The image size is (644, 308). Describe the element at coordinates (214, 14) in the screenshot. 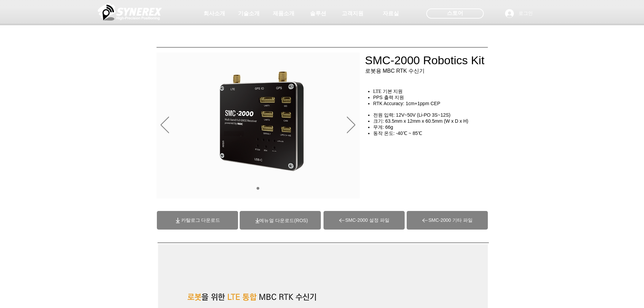

I see `span: 회사소개` at that location.